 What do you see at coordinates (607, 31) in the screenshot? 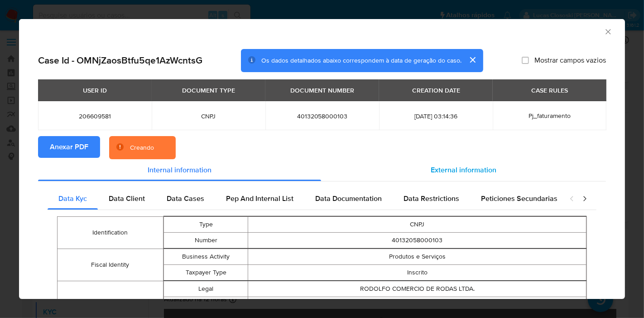
I see `button: Fechar a janela` at bounding box center [607, 31].